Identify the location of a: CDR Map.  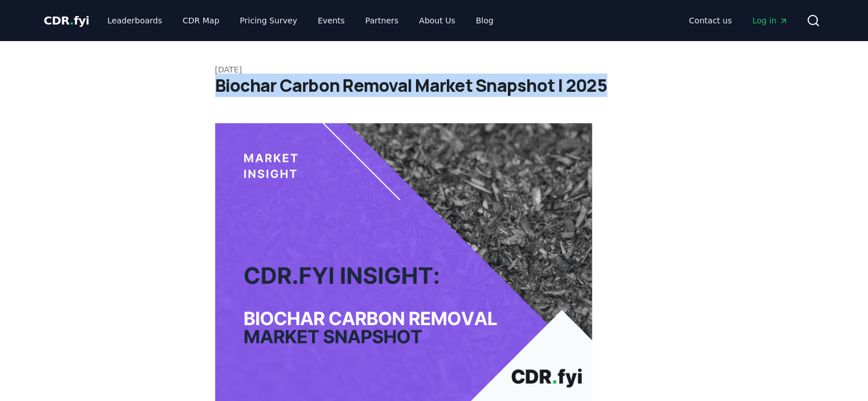
(201, 20).